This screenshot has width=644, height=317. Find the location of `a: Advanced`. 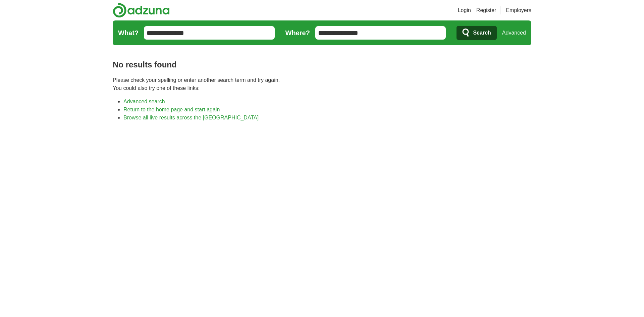

a: Advanced is located at coordinates (514, 33).